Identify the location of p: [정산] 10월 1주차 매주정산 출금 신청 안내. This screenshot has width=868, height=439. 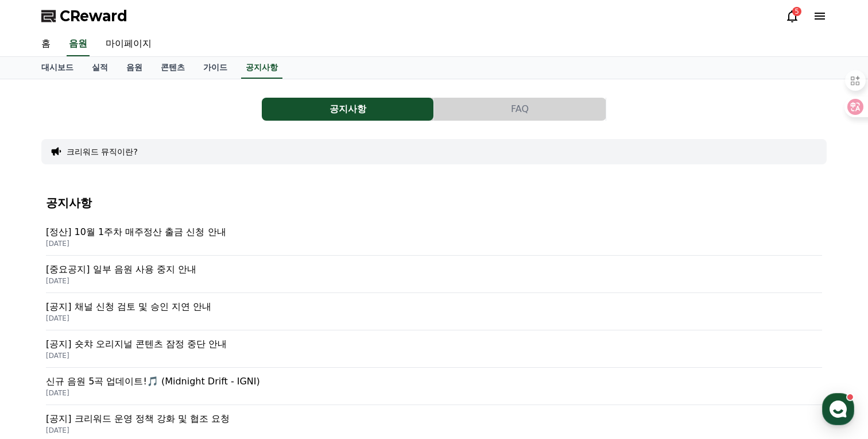
(434, 232).